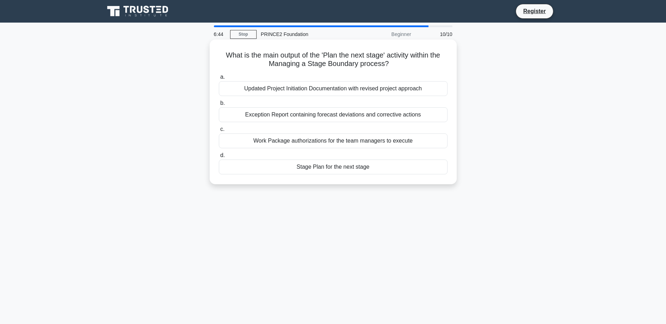 The image size is (666, 324). I want to click on div: 6:44, so click(220, 34).